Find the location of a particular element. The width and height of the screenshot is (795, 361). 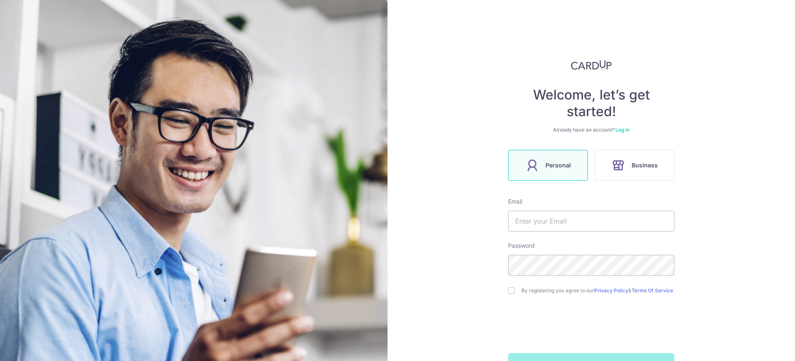

a: Privacy Policy is located at coordinates (611, 290).